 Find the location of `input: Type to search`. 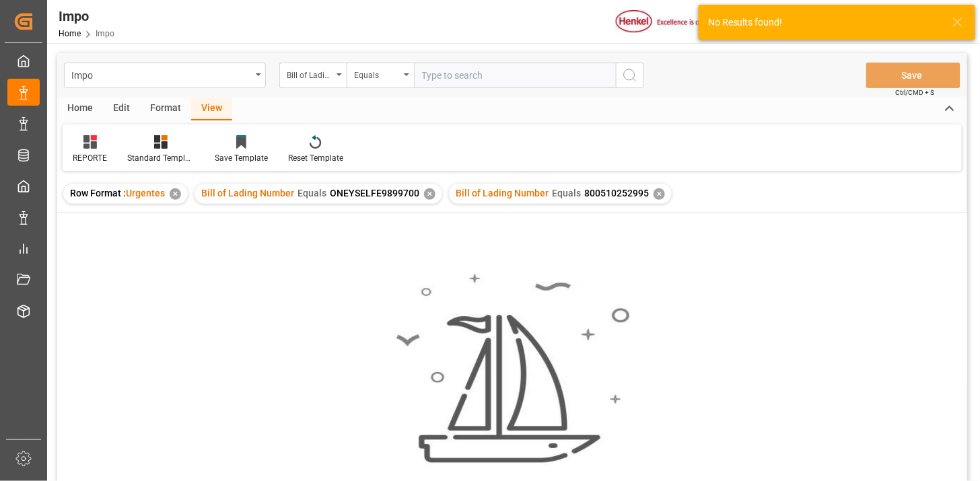

input: Type to search is located at coordinates (515, 75).